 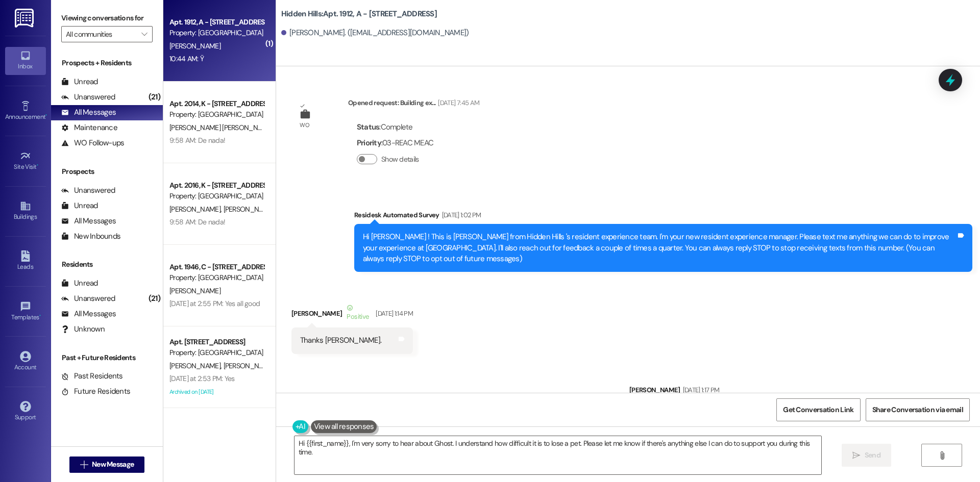 What do you see at coordinates (89, 128) in the screenshot?
I see `div: Maintenance` at bounding box center [89, 128].